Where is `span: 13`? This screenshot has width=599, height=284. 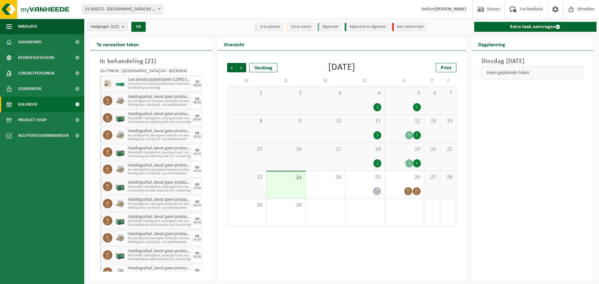 span: 13 is located at coordinates (432, 121).